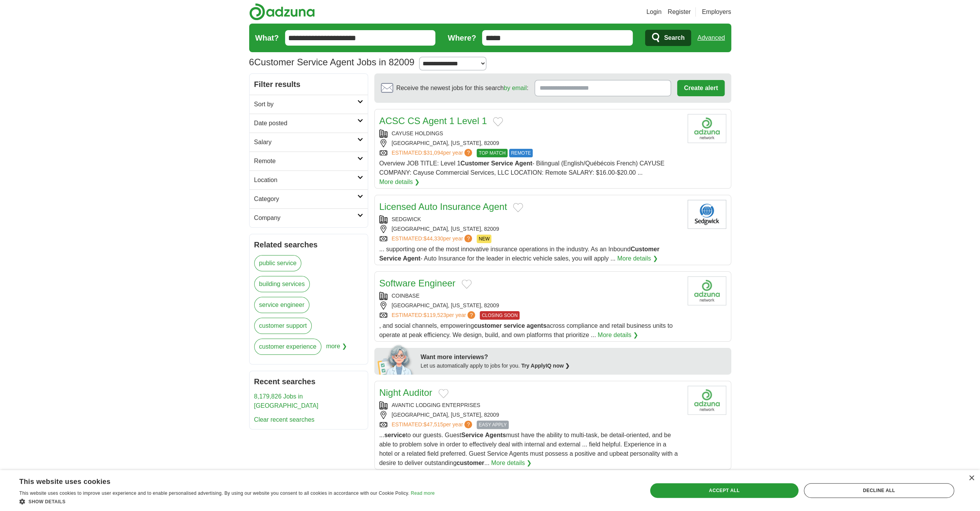 The image size is (980, 511). What do you see at coordinates (484, 239) in the screenshot?
I see `span: NEW` at bounding box center [484, 239].